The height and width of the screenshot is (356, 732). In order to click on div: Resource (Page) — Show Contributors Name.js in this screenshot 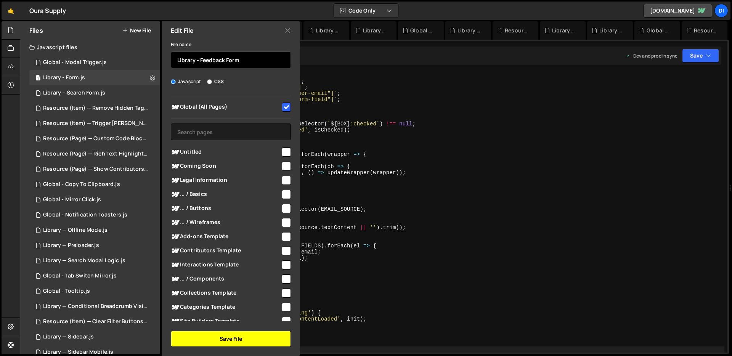, I will do `click(96, 169)`.